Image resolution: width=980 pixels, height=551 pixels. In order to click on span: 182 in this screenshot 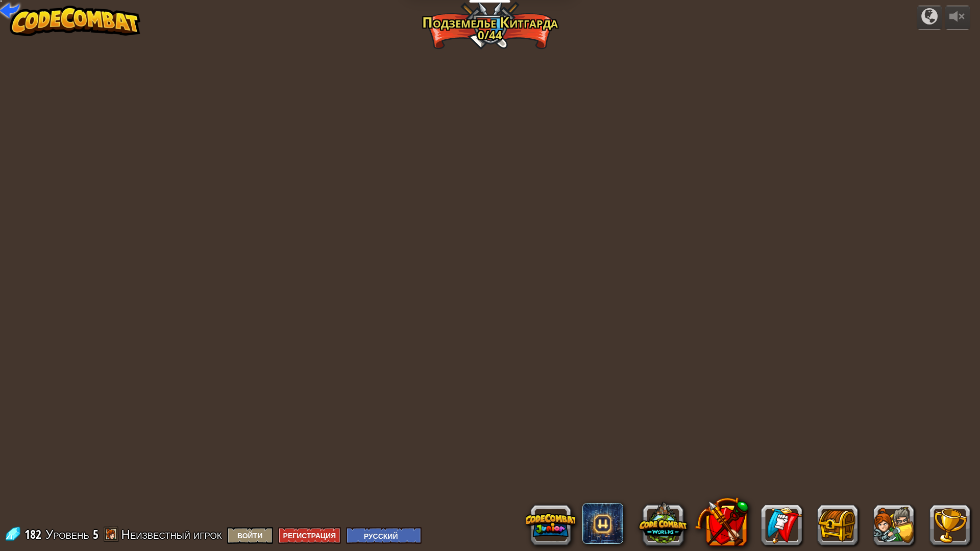, I will do `click(34, 534)`.